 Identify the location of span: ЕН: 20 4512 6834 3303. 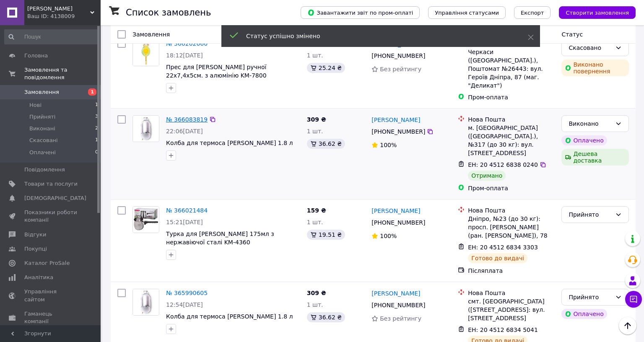
(503, 247).